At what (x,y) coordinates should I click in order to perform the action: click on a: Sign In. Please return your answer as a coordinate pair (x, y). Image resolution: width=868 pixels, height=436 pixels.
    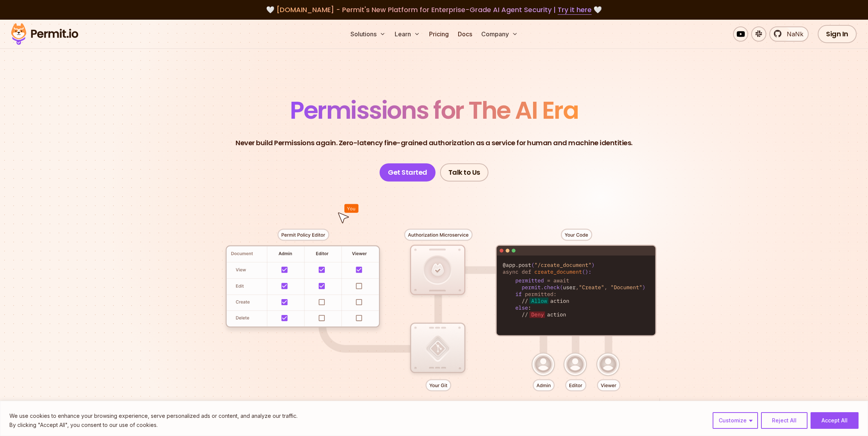
    Looking at the image, I should click on (837, 34).